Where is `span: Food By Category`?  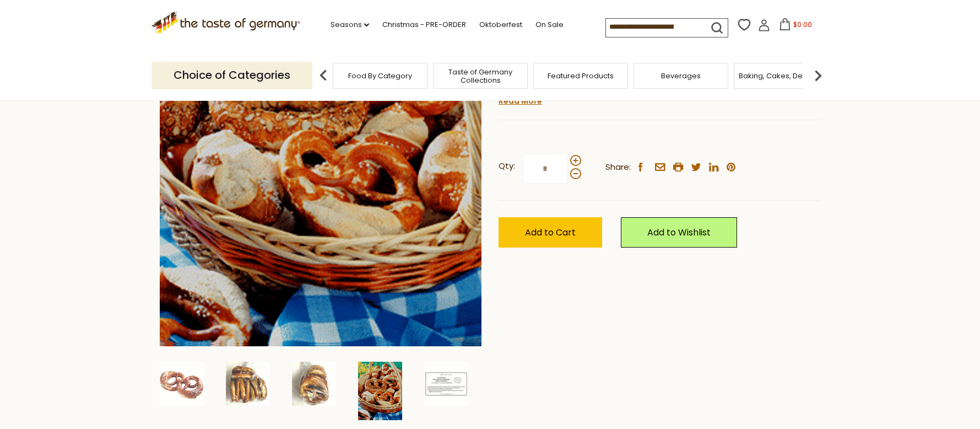 span: Food By Category is located at coordinates (380, 75).